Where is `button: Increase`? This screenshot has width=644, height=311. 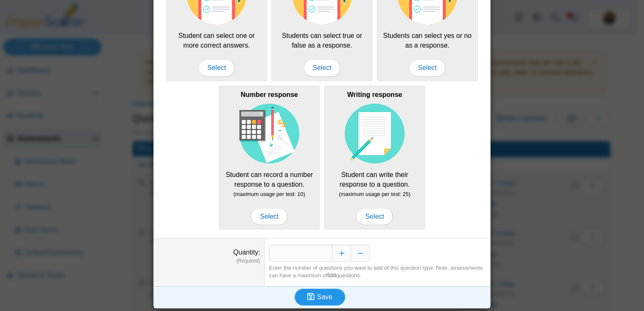 button: Increase is located at coordinates (341, 253).